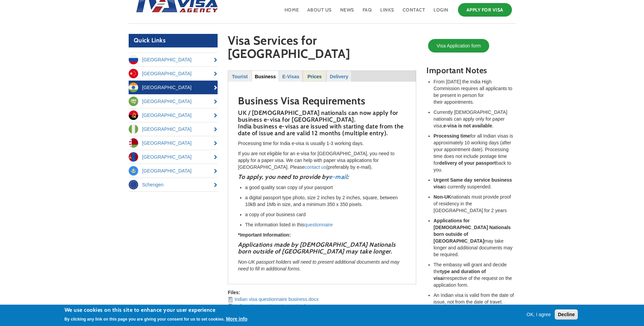  Describe the element at coordinates (452, 136) in the screenshot. I see `strong: Processing time` at that location.